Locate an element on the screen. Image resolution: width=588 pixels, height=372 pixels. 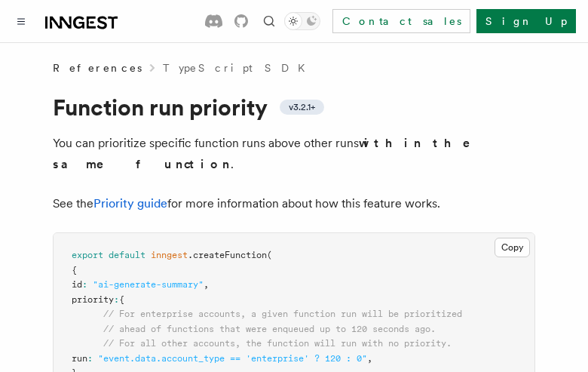
span: priority is located at coordinates (93, 300).